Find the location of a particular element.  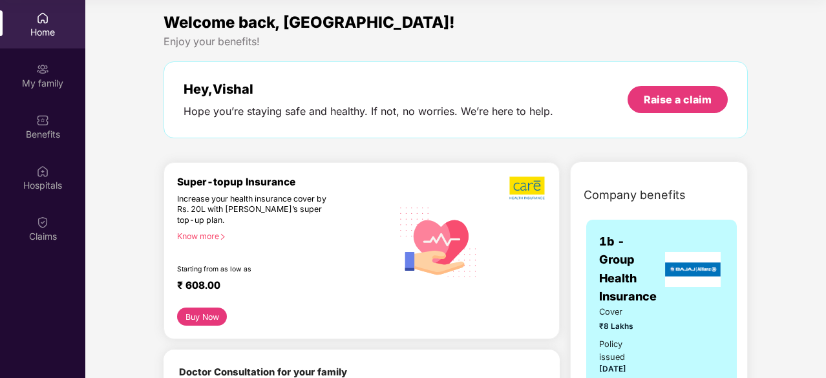

img: b5dec4f62d2307b9de63beb79f102df3.png is located at coordinates (528, 188).